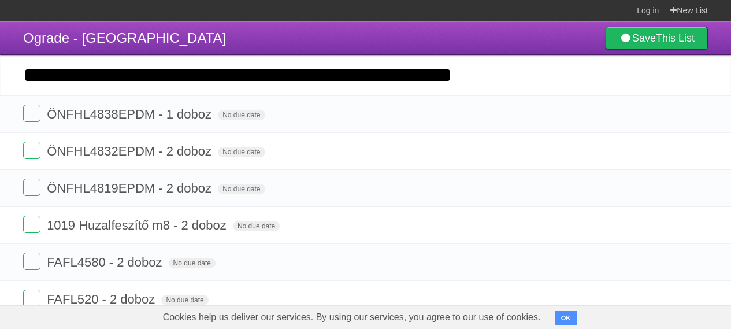 Image resolution: width=731 pixels, height=329 pixels. What do you see at coordinates (102, 299) in the screenshot?
I see `span: FAFL520 - 2 doboz` at bounding box center [102, 299].